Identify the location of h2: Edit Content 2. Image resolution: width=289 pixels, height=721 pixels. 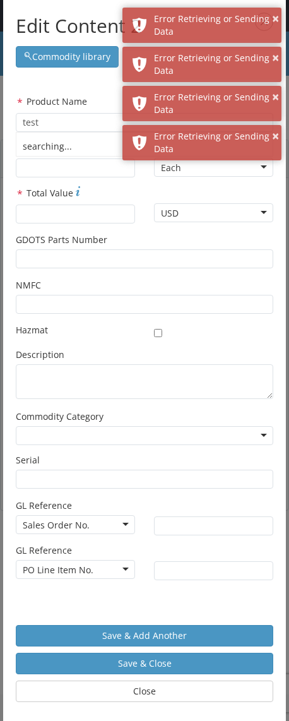
(145, 26).